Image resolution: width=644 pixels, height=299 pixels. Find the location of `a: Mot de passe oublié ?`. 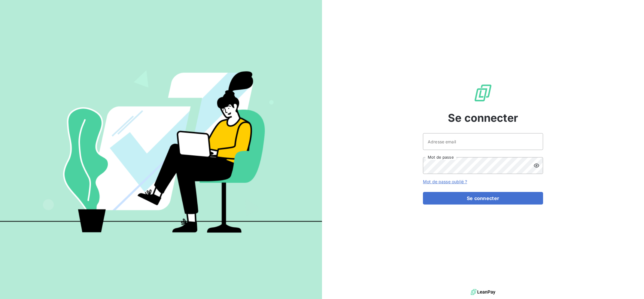

a: Mot de passe oublié ? is located at coordinates (444, 182).